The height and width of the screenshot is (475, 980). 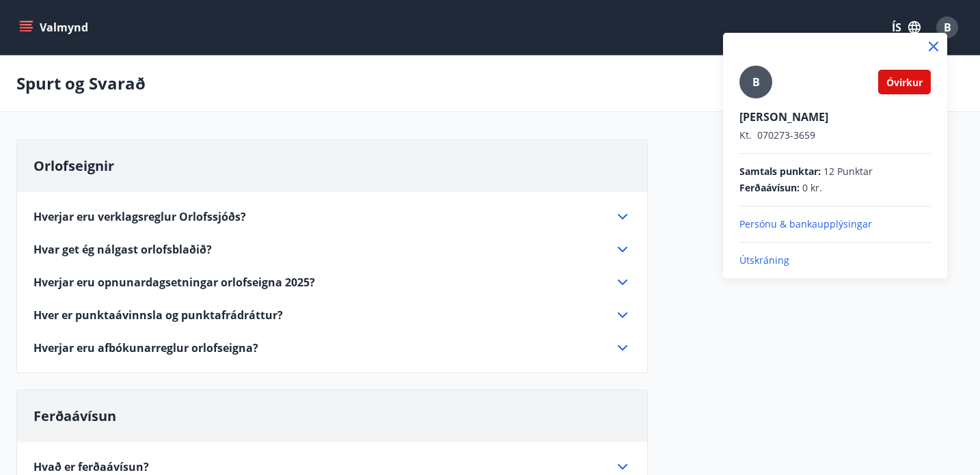 What do you see at coordinates (835, 224) in the screenshot?
I see `p: Persónu & bankaupplýsingar` at bounding box center [835, 224].